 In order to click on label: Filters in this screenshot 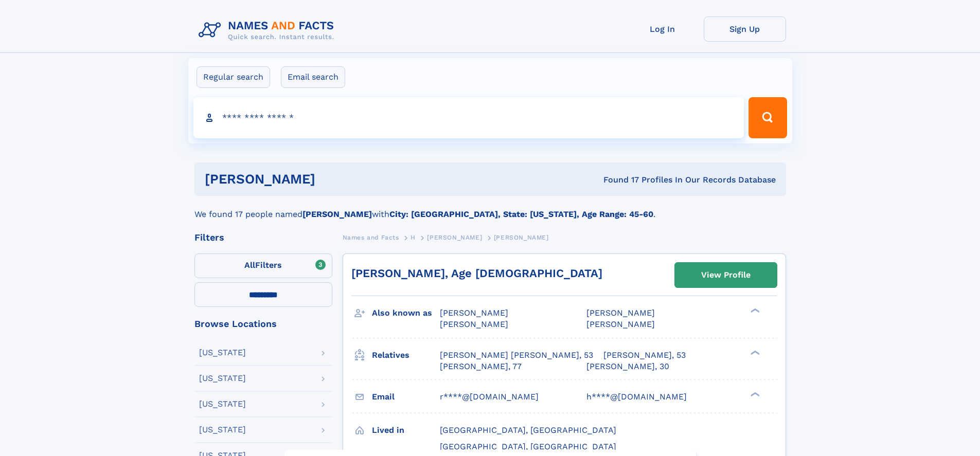, I will do `click(264, 266)`.